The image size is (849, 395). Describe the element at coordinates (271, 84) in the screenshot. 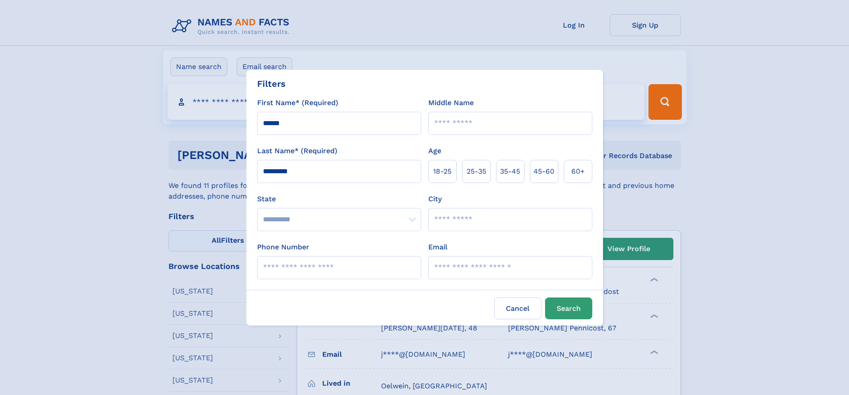

I see `div: Filters` at that location.